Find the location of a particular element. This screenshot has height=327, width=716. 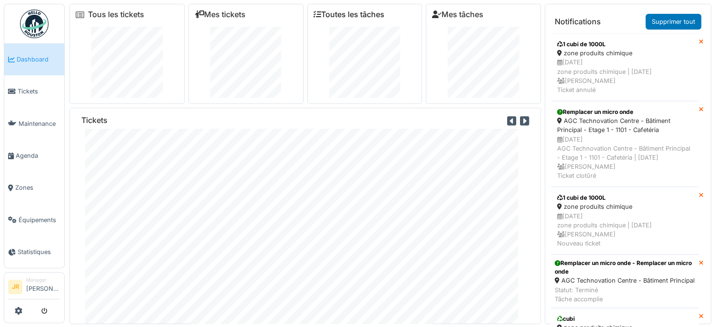

div: AGC Technovation Centre - Bâtiment Principal - Etage 1 - 1101 - Cafetéria is located at coordinates (625, 125).